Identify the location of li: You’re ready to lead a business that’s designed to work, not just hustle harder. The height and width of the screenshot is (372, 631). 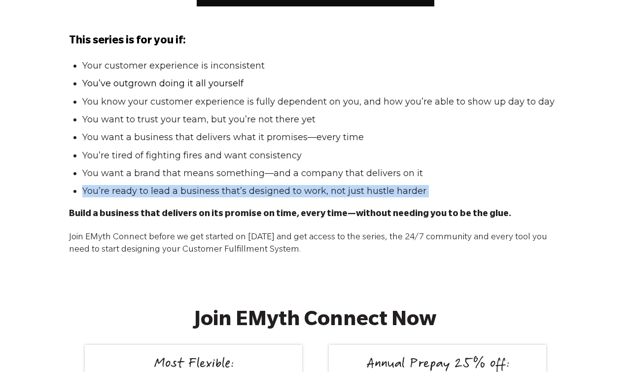
(319, 191).